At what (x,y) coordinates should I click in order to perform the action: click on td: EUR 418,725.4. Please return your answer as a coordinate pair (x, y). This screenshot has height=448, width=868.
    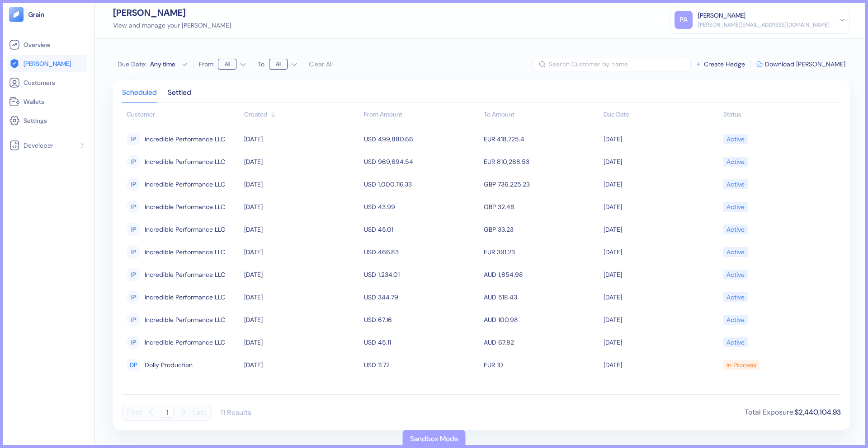
    Looking at the image, I should click on (541, 139).